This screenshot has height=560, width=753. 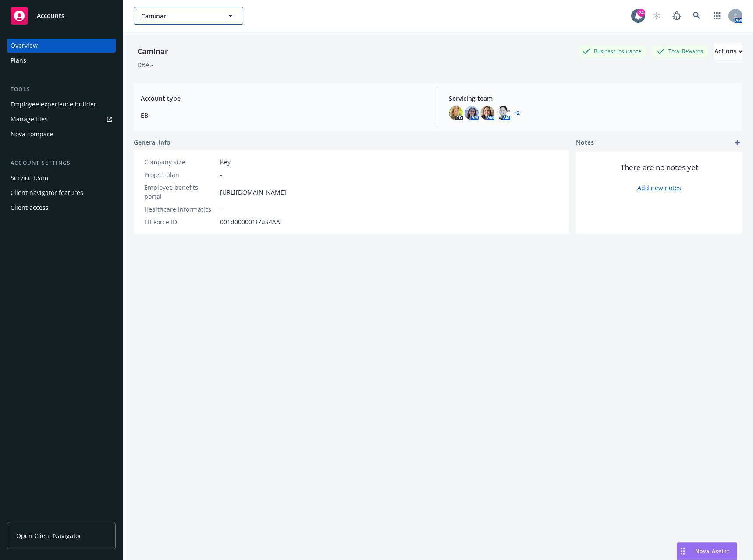 What do you see at coordinates (657, 16) in the screenshot?
I see `a: Start snowing` at bounding box center [657, 16].